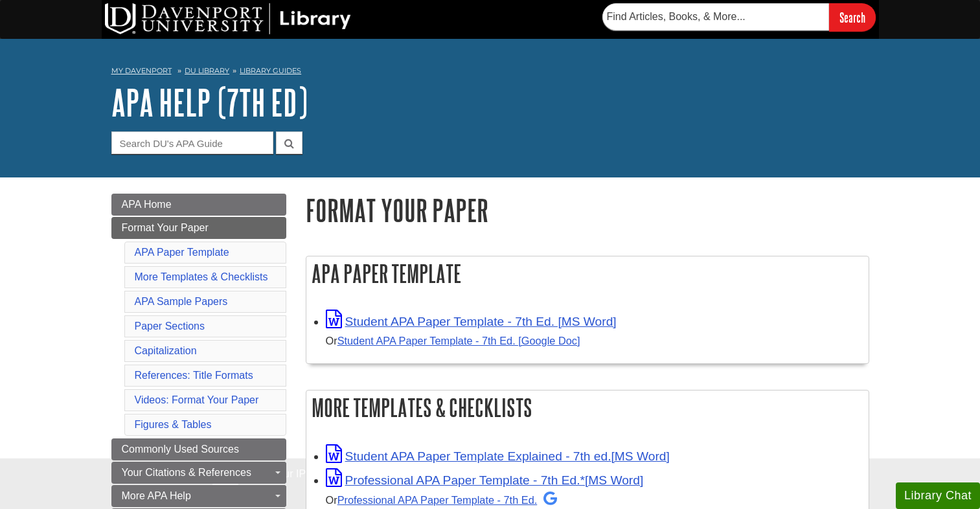 This screenshot has height=509, width=980. I want to click on a: DU Library, so click(207, 71).